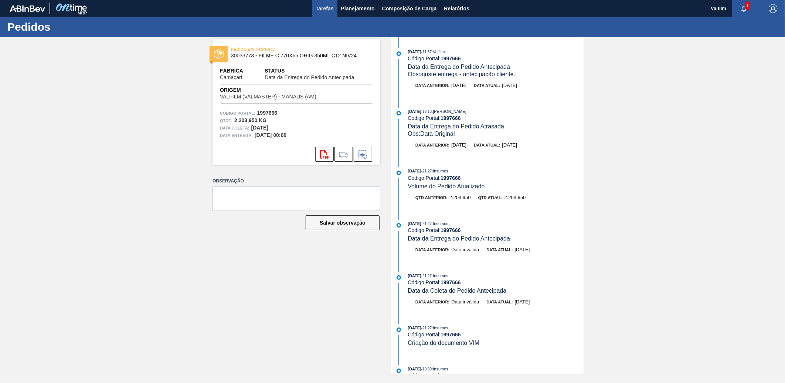 The height and width of the screenshot is (383, 785). I want to click on span: Composição de Carga, so click(410, 9).